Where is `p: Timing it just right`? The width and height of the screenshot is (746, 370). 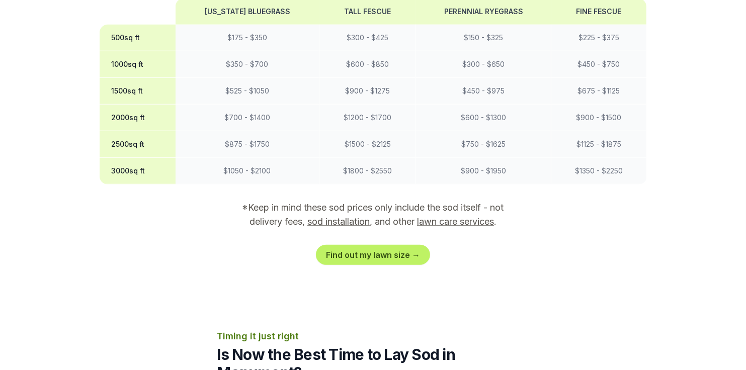
p: Timing it just right is located at coordinates (373, 336).